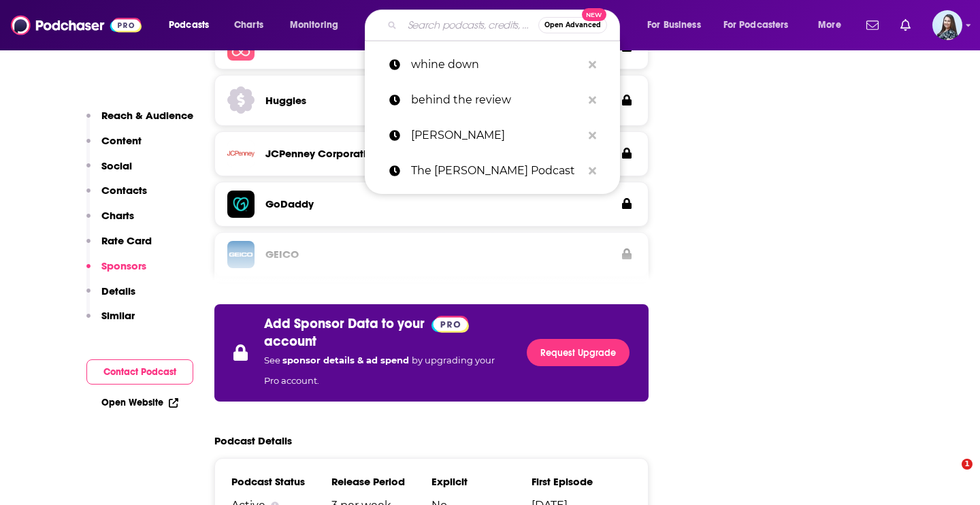 The height and width of the screenshot is (505, 980). Describe the element at coordinates (344, 324) in the screenshot. I see `p: Add Sponsor Data to your` at that location.